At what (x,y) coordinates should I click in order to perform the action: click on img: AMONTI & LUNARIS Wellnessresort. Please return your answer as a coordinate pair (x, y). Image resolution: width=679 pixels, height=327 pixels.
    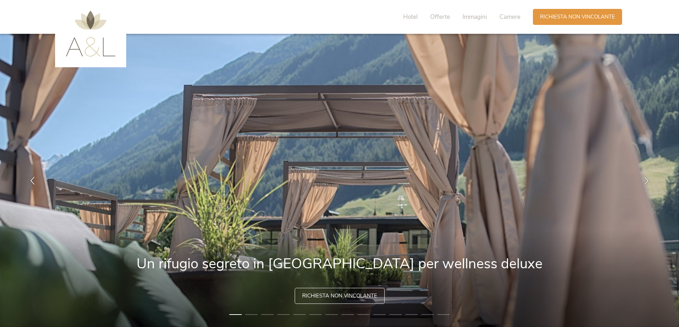
    Looking at the image, I should click on (91, 33).